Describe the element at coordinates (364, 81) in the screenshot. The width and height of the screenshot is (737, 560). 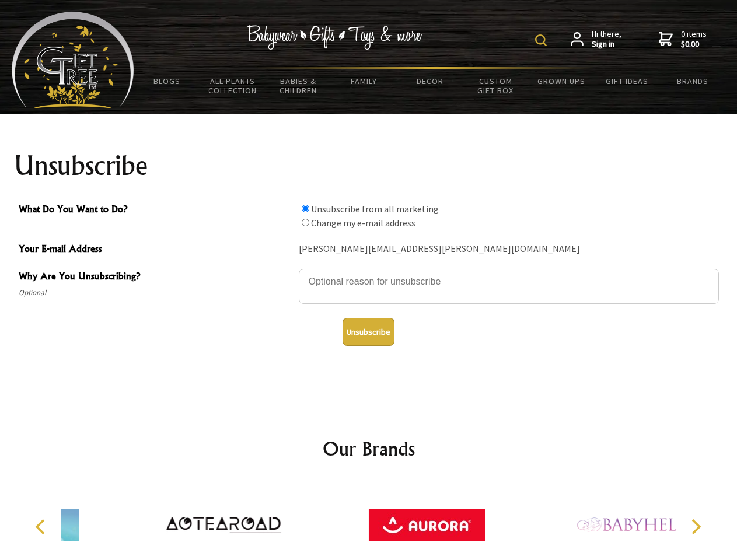
I see `a: Family` at that location.